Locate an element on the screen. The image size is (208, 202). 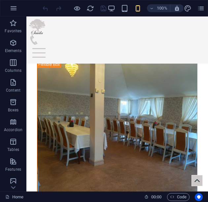
i: Pages (Ctrl+Alt+S) is located at coordinates (201, 8).